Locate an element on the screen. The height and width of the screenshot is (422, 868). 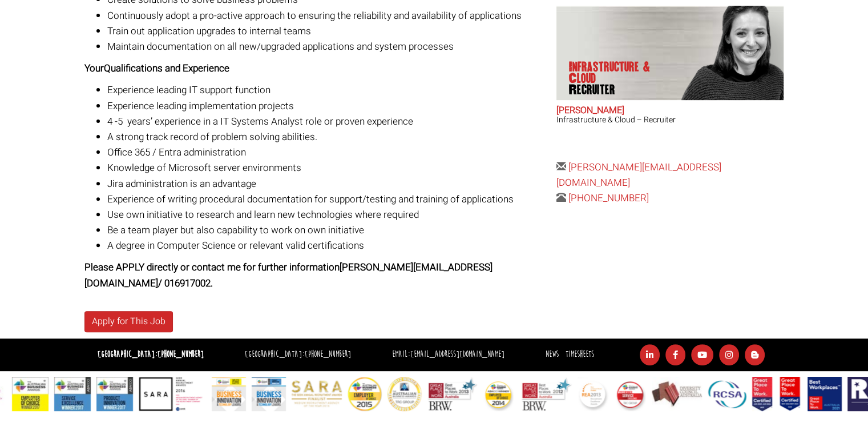
li: Office 365 / Entra administration is located at coordinates (328, 152).